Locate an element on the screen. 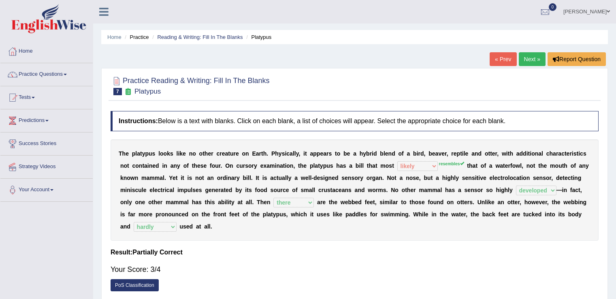 The height and width of the screenshot is (299, 616). h4: Below is a text with blanks. Click on each blank, a list of choices will appear. Select the appro... is located at coordinates (354, 121).